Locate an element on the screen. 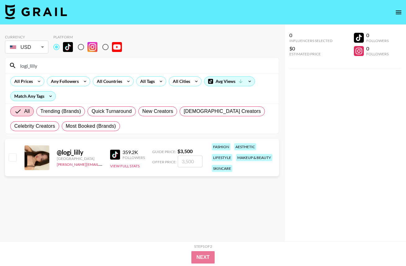 The width and height of the screenshot is (406, 266). div: Any Followers is located at coordinates (64, 81).